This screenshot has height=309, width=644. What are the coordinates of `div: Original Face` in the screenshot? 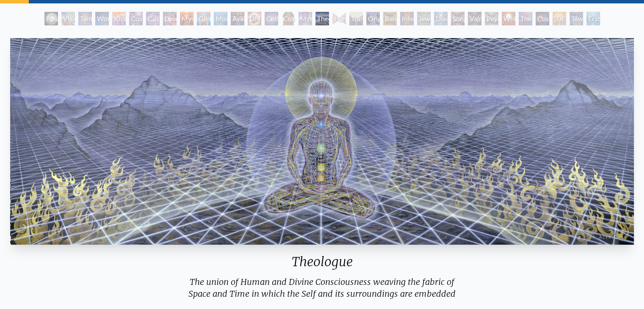 It's located at (373, 19).